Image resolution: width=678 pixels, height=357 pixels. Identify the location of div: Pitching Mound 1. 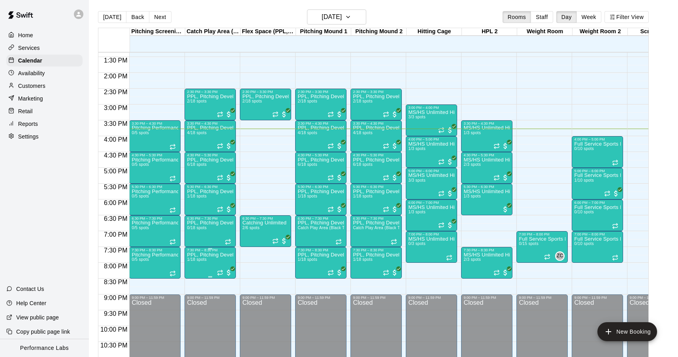
(324, 32).